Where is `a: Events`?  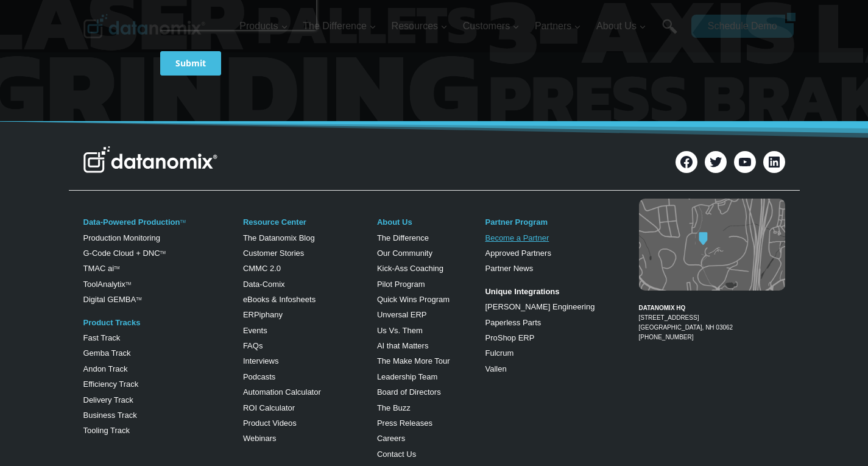
a: Events is located at coordinates (255, 330).